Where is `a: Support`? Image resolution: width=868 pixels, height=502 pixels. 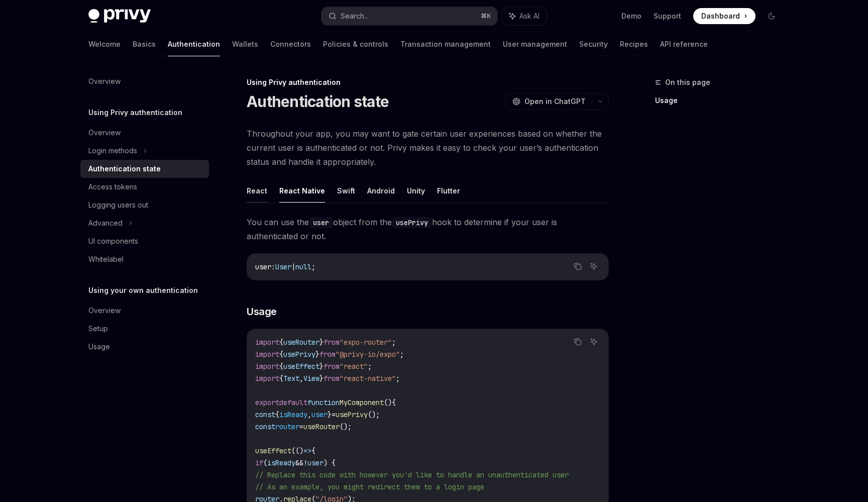
a: Support is located at coordinates (667, 16).